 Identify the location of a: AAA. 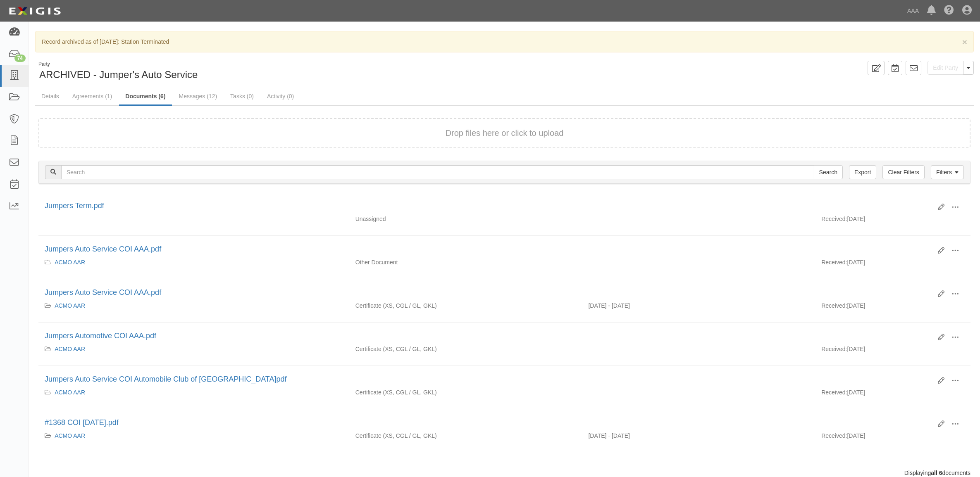
(913, 10).